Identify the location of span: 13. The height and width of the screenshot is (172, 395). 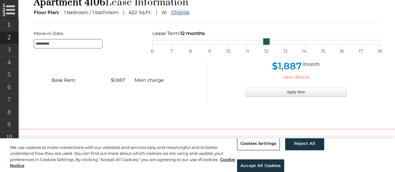
(285, 51).